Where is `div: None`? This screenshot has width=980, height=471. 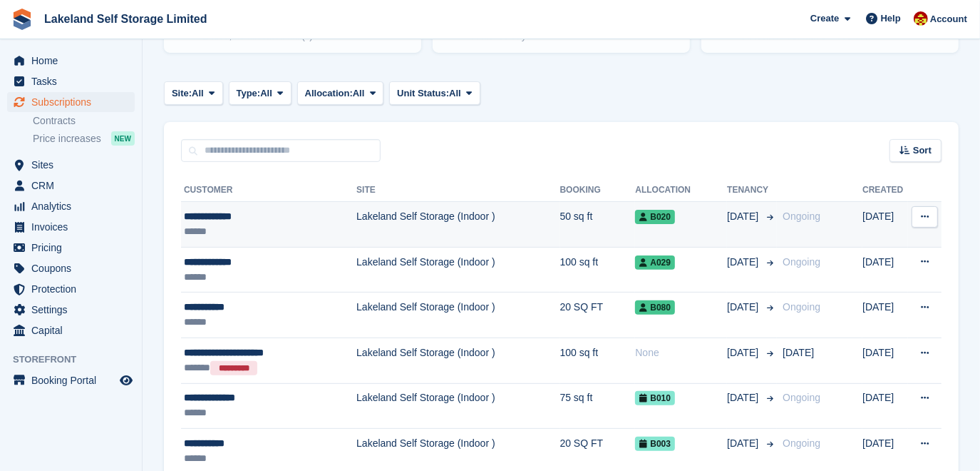 div: None is located at coordinates (680, 352).